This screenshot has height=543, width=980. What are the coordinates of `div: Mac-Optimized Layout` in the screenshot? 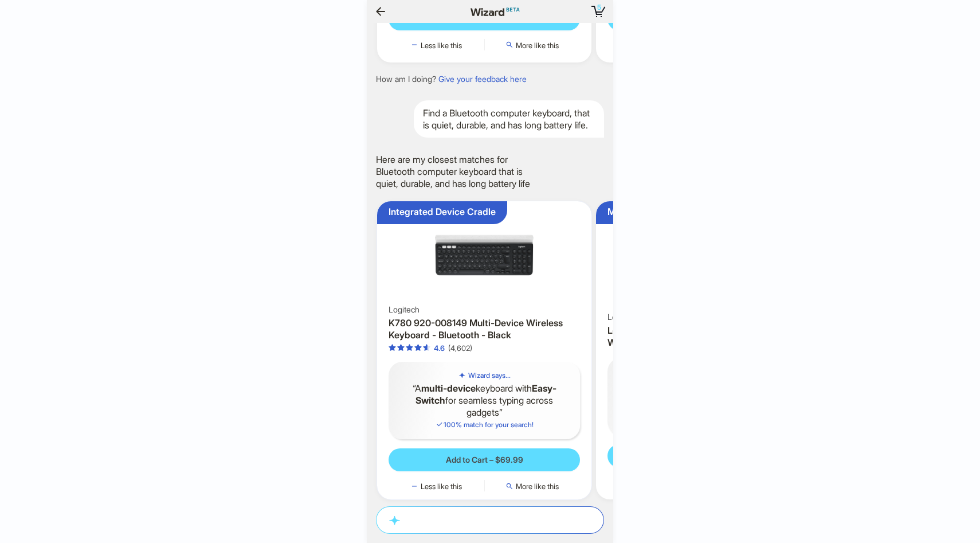 It's located at (656, 212).